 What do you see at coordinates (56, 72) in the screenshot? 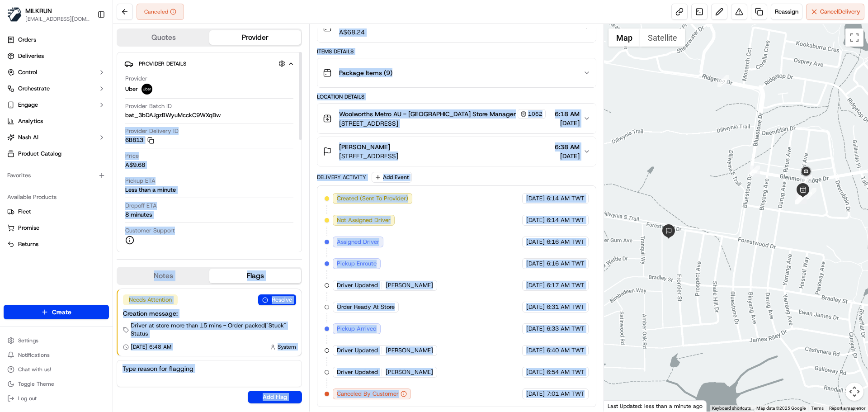
I see `button: Control` at bounding box center [56, 72].